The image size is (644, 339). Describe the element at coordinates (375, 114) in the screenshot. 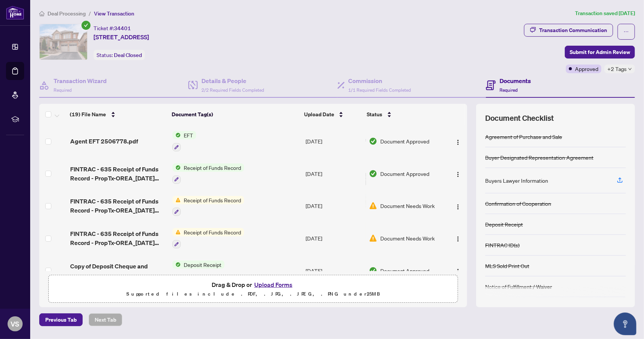

I see `span: Status` at that location.